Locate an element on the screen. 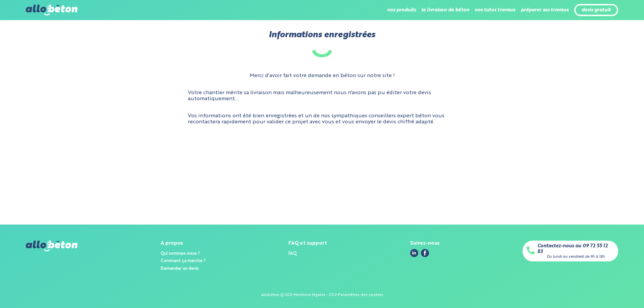 This screenshot has height=308, width=644. p: Merci d'avoir fait votre demande en béton sur notre site ! is located at coordinates (322, 76).